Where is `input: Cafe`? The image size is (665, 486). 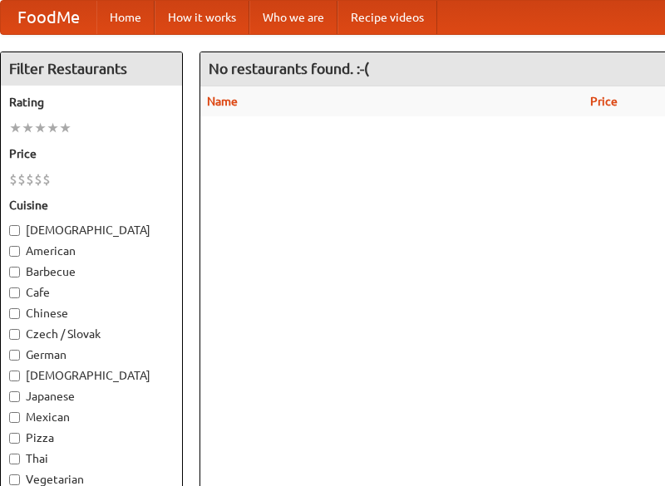 input: Cafe is located at coordinates (14, 293).